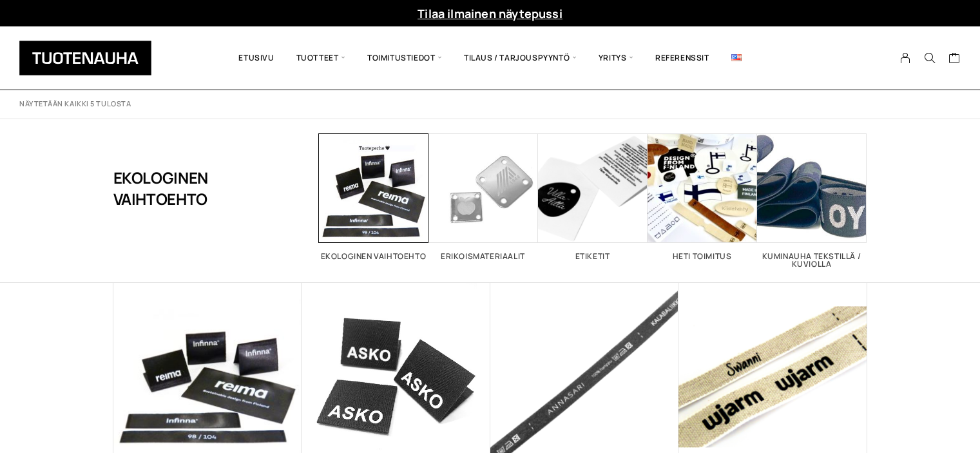 The image size is (980, 453). What do you see at coordinates (75, 104) in the screenshot?
I see `p: Näytetään kaikki 5 tulosta` at bounding box center [75, 104].